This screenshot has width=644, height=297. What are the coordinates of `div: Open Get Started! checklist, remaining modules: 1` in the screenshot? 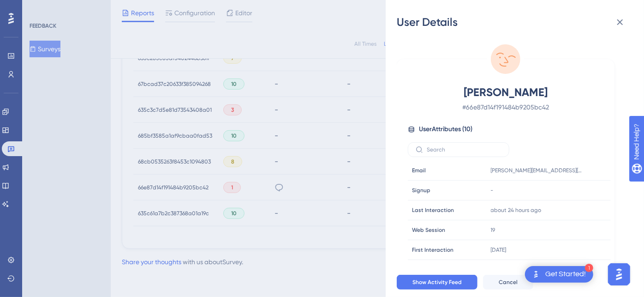 It's located at (559, 274).